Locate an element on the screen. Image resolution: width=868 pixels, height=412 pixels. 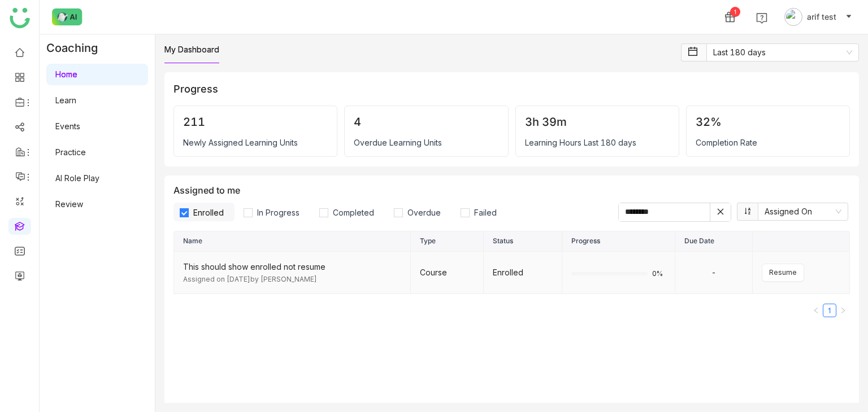
div: Coaching is located at coordinates (77, 48).